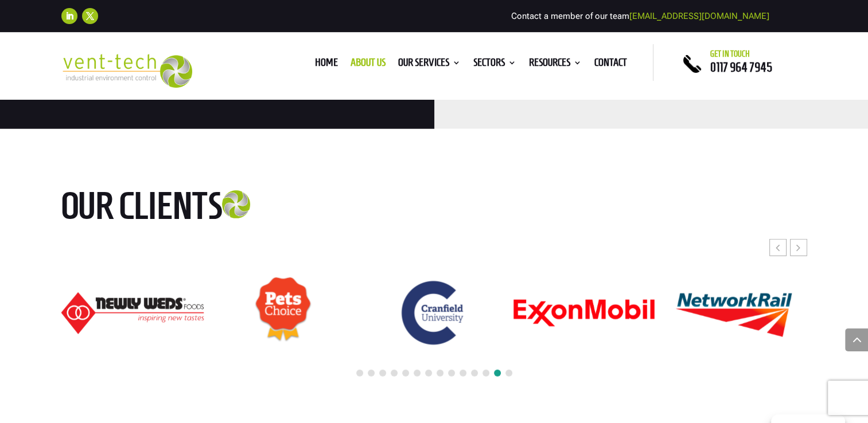 This screenshot has width=868, height=423. I want to click on a: Follow on X, so click(90, 16).